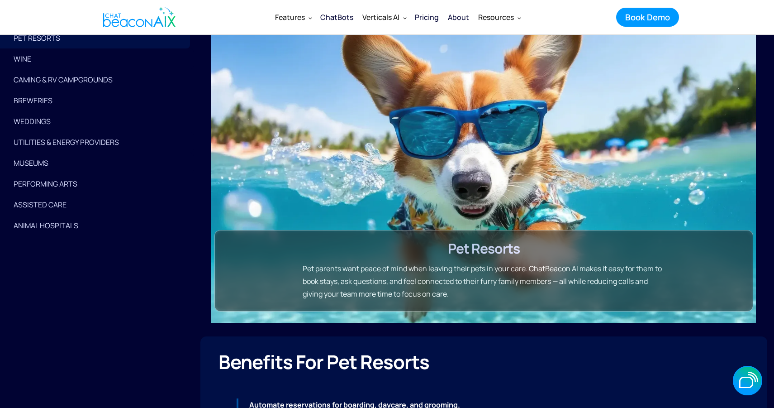  I want to click on div: ASSISTED CARE, so click(97, 205).